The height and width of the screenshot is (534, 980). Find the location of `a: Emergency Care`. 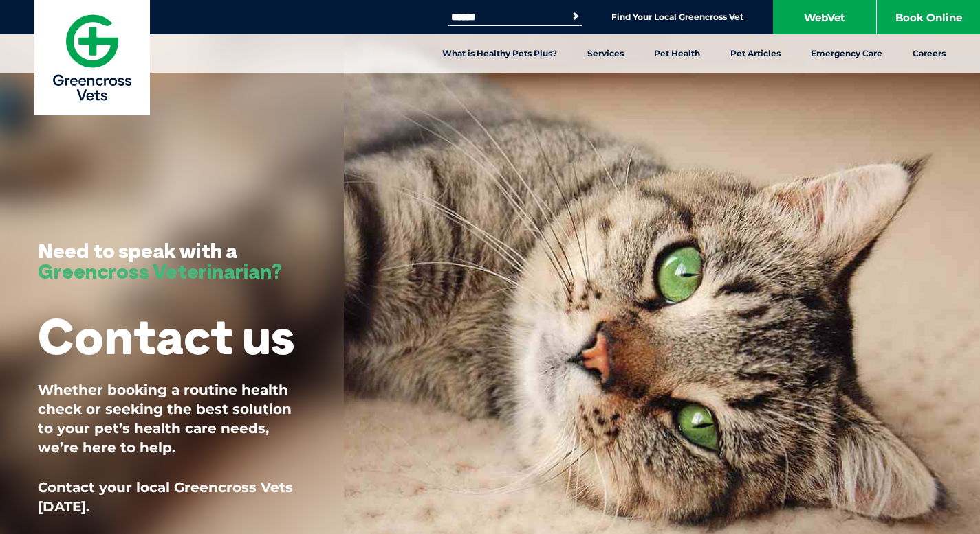

a: Emergency Care is located at coordinates (846, 53).